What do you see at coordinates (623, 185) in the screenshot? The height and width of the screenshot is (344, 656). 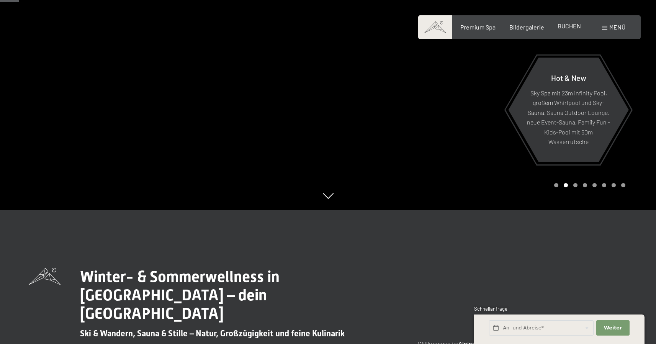 I see `div: Carousel Page 8` at bounding box center [623, 185].